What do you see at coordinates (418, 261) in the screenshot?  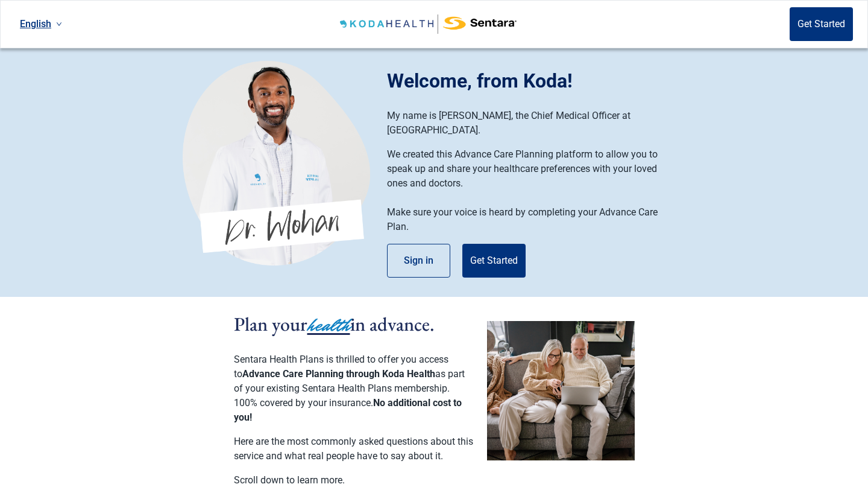 I see `button: Sign in` at bounding box center [418, 261].